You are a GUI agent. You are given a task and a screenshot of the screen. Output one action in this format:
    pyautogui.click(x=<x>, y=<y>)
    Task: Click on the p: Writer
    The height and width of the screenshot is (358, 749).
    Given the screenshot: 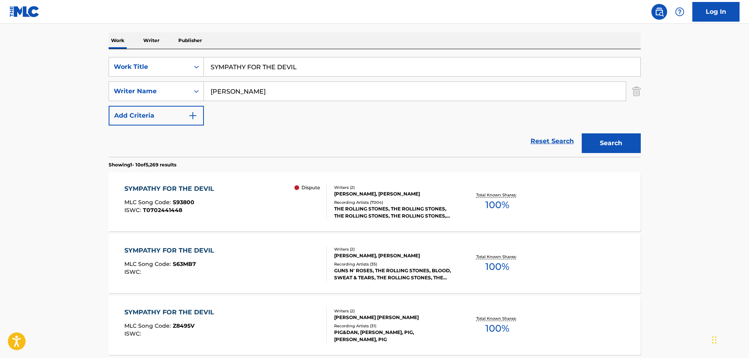 What is the action you would take?
    pyautogui.click(x=151, y=41)
    